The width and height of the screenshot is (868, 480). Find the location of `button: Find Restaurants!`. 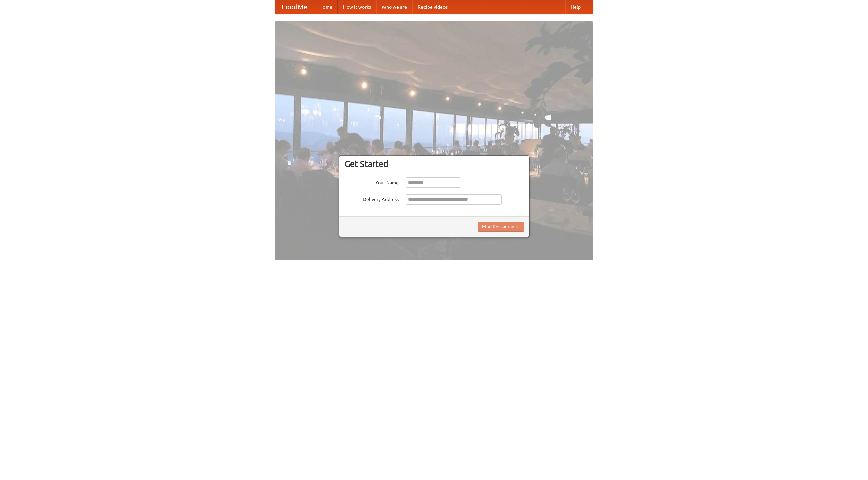

button: Find Restaurants! is located at coordinates (500, 226).